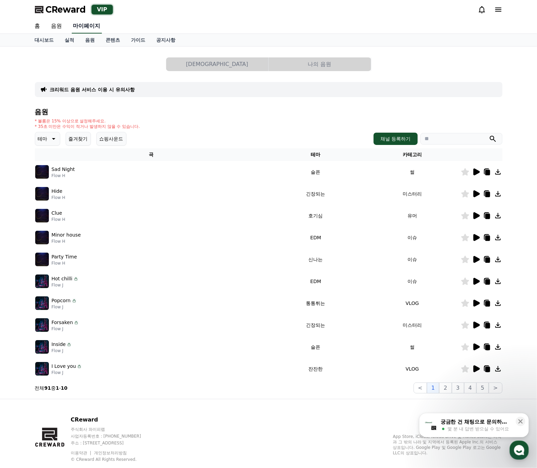 This screenshot has width=537, height=468. Describe the element at coordinates (111, 139) in the screenshot. I see `button: 쇼핑사운드` at that location.